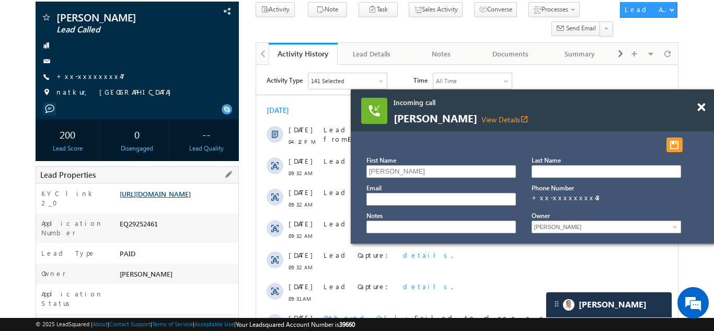 Image resolution: width=714 pixels, height=331 pixels. What do you see at coordinates (102, 172) in the screenshot?
I see `textarea: Type your message and click 'Submit'` at bounding box center [102, 172].